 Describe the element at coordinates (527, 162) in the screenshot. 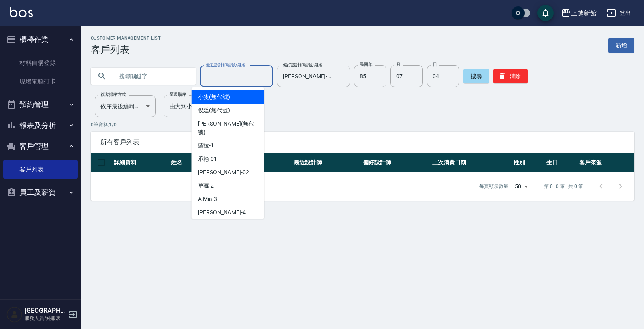

I see `th: 性別` at that location.